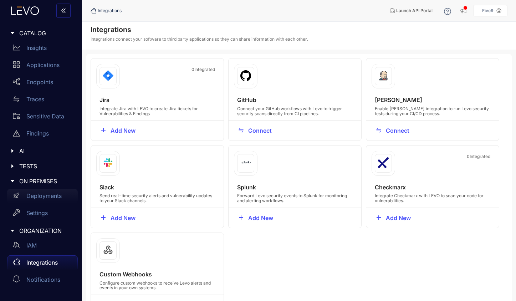 This screenshot has width=516, height=301. What do you see at coordinates (42, 66) in the screenshot?
I see `a: Applications` at bounding box center [42, 66].